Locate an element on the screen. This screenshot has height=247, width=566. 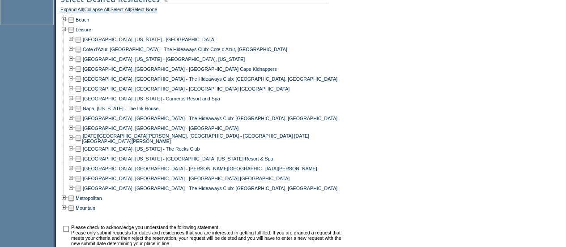
td: Please check to acknowledge you understand the following statement: Please only submit requests f... is located at coordinates (207, 235).